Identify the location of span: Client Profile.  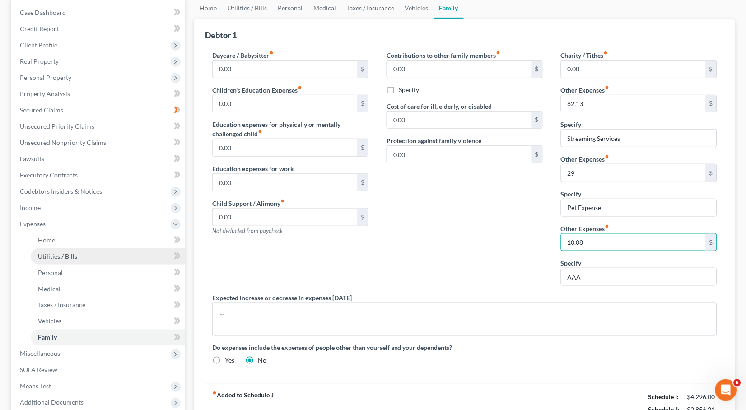
(38, 45).